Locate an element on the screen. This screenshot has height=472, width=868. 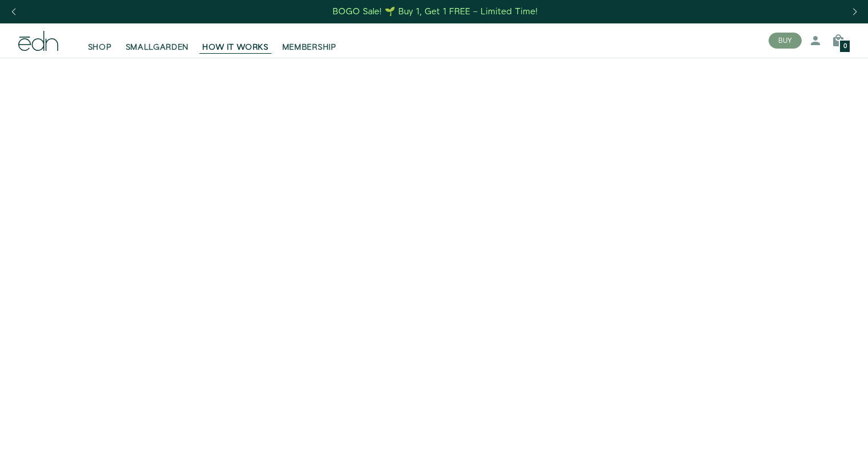
span: SHOP is located at coordinates (100, 47).